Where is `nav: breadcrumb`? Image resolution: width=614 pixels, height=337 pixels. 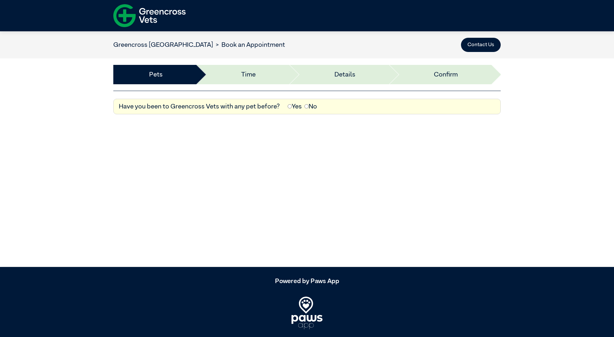
nav: breadcrumb is located at coordinates (199, 45).